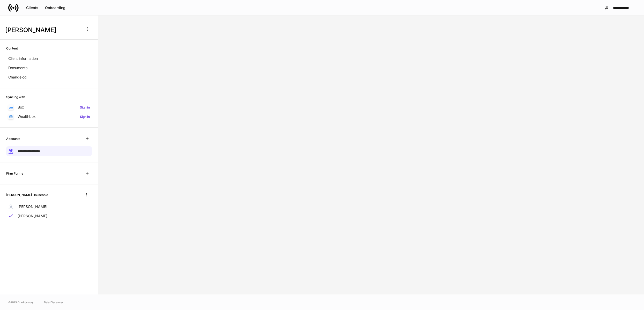 The height and width of the screenshot is (310, 644). I want to click on p: Changelog, so click(17, 77).